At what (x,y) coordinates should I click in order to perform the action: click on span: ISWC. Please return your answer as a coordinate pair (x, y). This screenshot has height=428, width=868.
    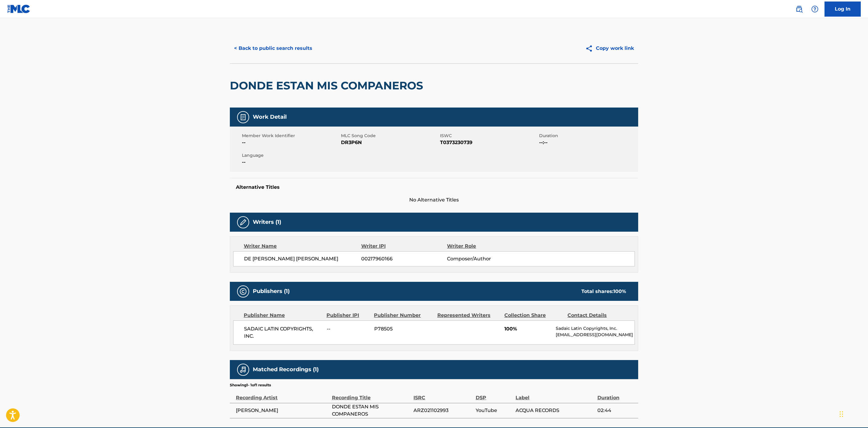
    Looking at the image, I should click on (489, 135).